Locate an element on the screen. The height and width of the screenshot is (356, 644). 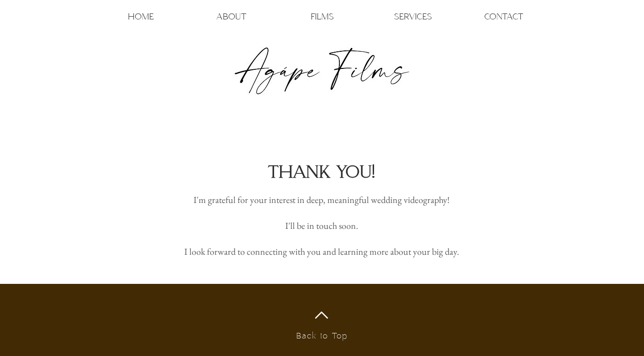
span: Back to Top is located at coordinates (321, 336).